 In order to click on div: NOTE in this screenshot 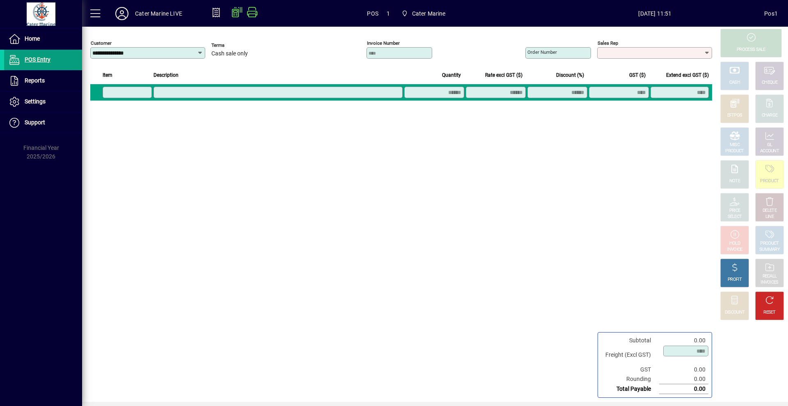, I will do `click(734, 181)`.